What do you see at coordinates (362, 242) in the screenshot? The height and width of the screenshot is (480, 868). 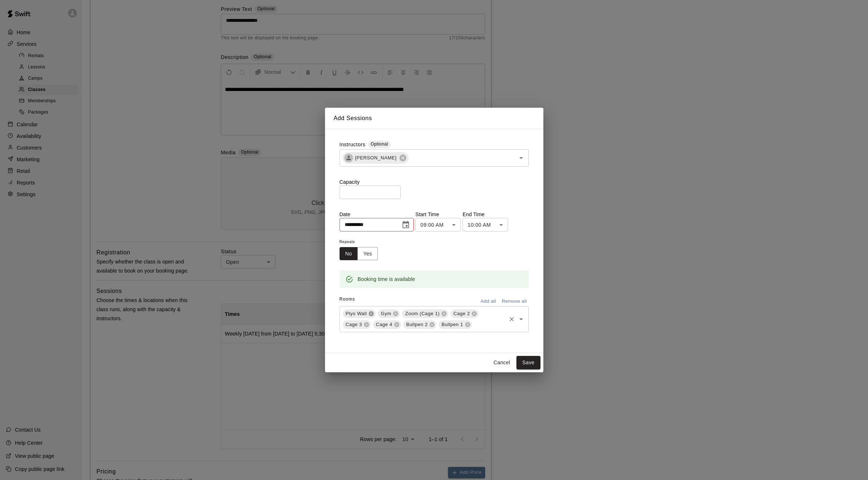 I see `span: Repeats` at bounding box center [362, 242].